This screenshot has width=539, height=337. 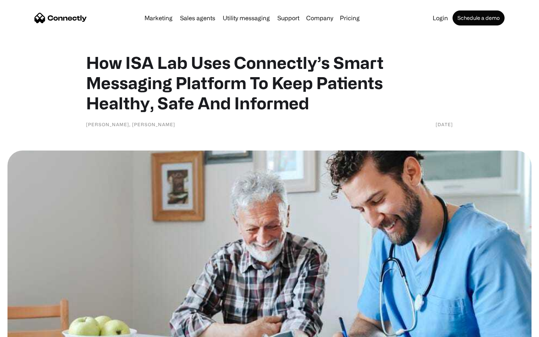 I want to click on a: Pricing, so click(x=349, y=18).